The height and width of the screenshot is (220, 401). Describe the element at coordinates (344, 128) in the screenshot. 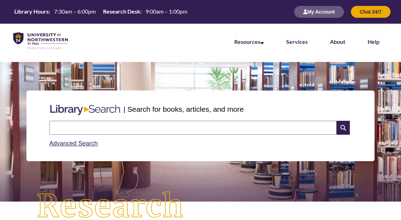

I see `i: Search` at that location.